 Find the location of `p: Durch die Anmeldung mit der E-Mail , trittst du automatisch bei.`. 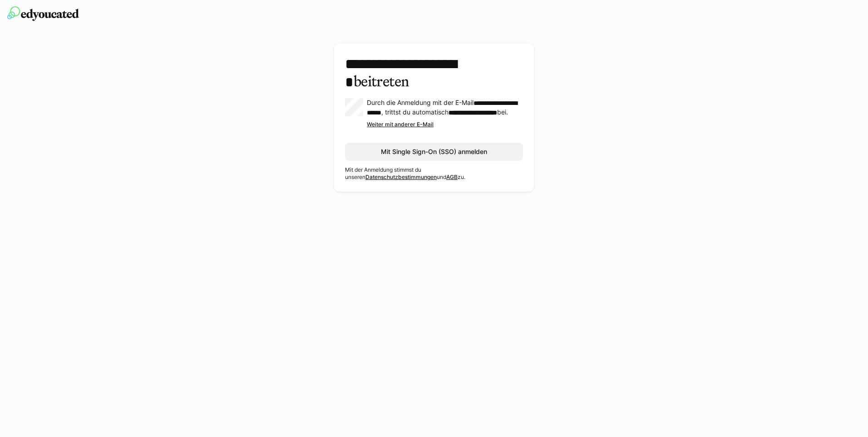

p: Durch die Anmeldung mit der E-Mail , trittst du automatisch bei. is located at coordinates (445, 107).